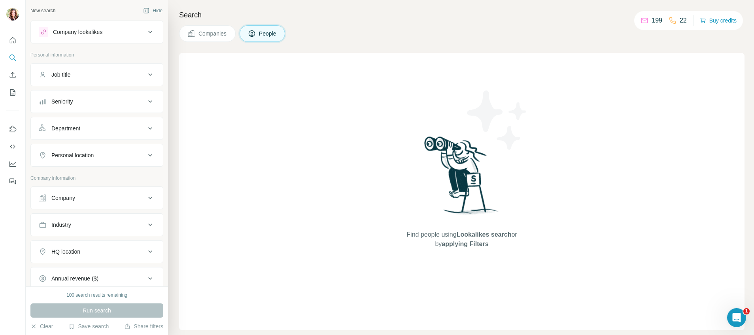 This screenshot has height=335, width=754. I want to click on button: Department, so click(97, 129).